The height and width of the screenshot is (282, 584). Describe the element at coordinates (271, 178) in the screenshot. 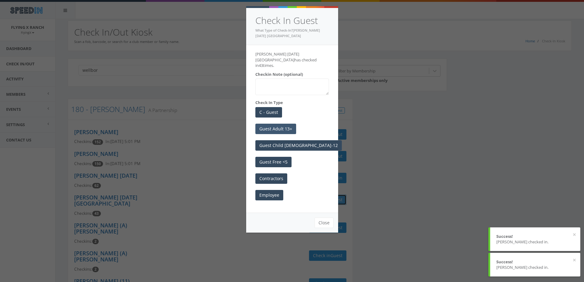

I see `button: Contractors` at that location.